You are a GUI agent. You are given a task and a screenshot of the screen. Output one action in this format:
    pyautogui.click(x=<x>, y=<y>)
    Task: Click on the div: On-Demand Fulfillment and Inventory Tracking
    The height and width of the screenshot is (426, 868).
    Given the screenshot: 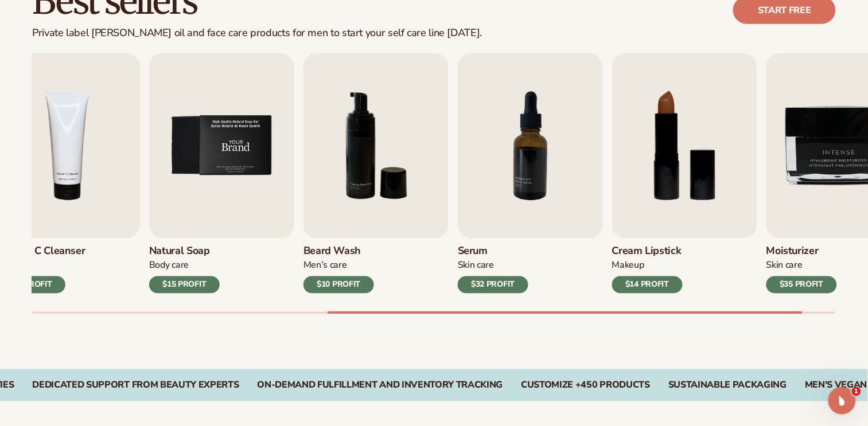 What is the action you would take?
    pyautogui.click(x=381, y=385)
    